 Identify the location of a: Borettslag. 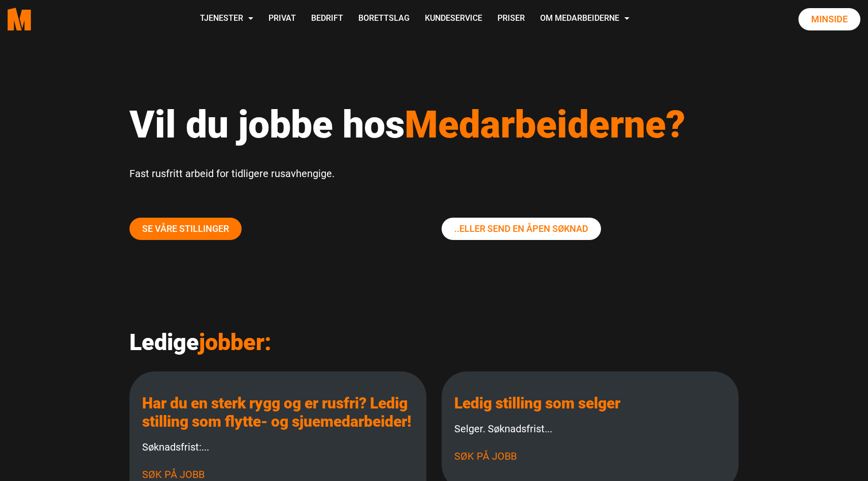
(384, 19).